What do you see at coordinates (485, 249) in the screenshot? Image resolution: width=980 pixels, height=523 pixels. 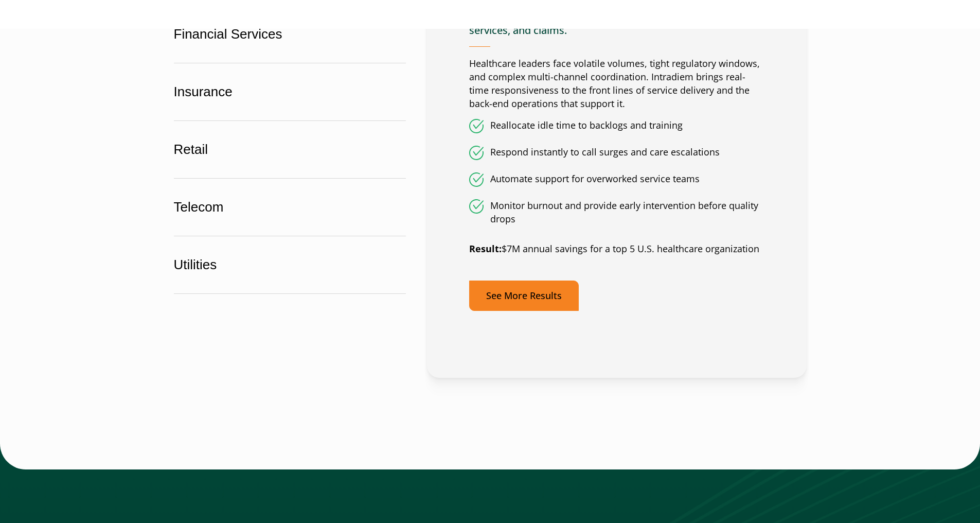 I see `strong: Result:` at bounding box center [485, 249].